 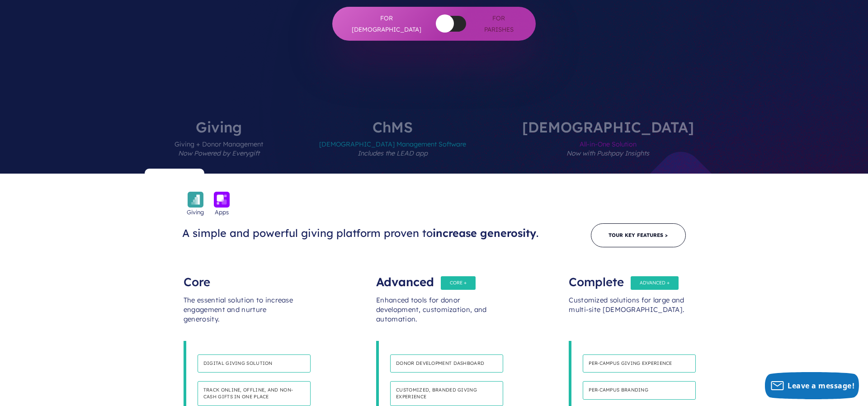 What do you see at coordinates (812, 386) in the screenshot?
I see `button: Leave a message!` at bounding box center [812, 386].